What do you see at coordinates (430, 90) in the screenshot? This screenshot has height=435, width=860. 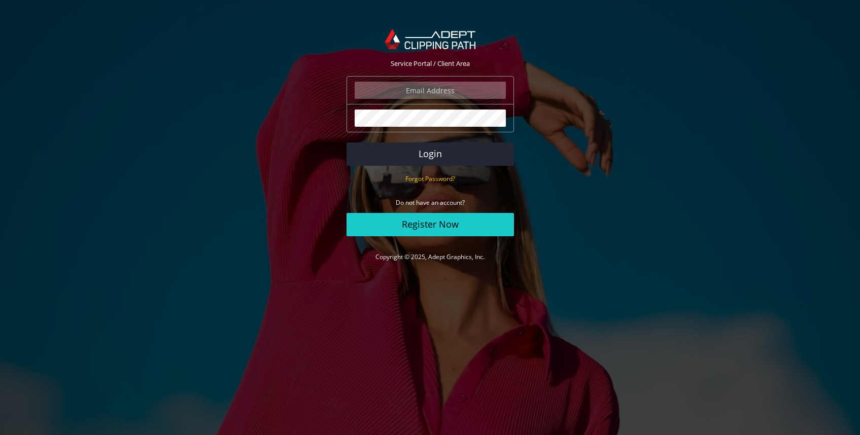 I see `input: Email Address` at bounding box center [430, 90].